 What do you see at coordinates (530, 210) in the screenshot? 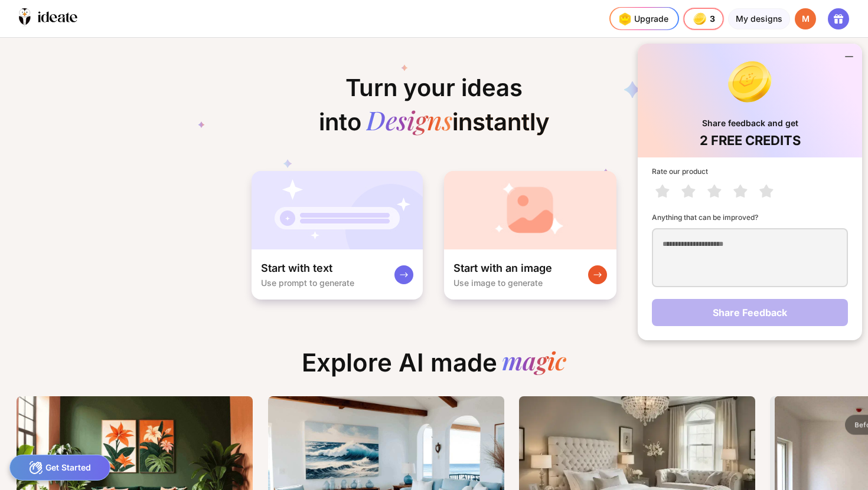
I see `img: startWithImageCardBg.jpg` at bounding box center [530, 210].